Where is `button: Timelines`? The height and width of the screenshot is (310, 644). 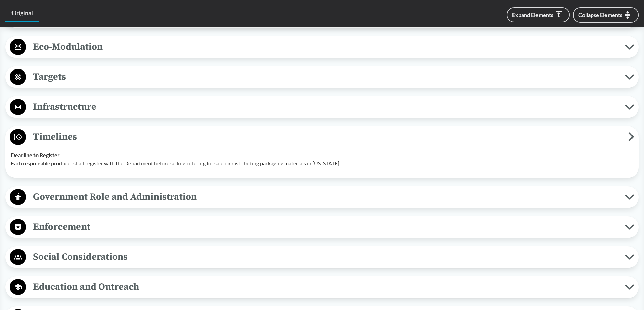 button: Timelines is located at coordinates (322, 137).